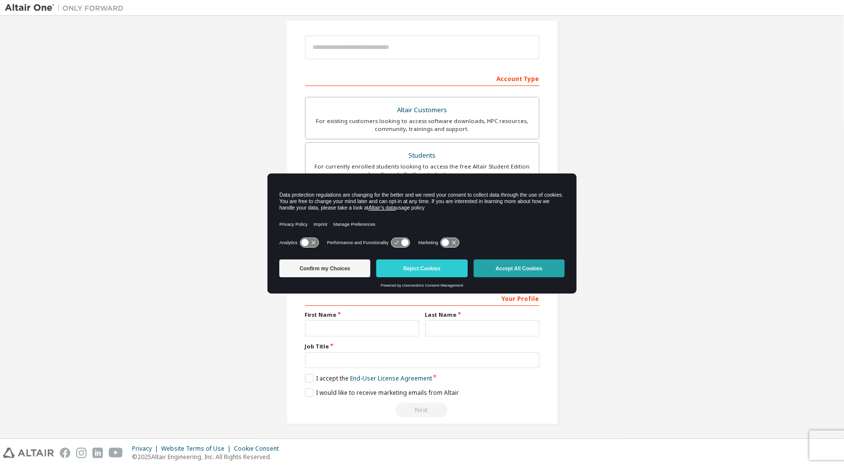 This screenshot has width=844, height=467. What do you see at coordinates (422, 298) in the screenshot?
I see `div: Your Profile` at bounding box center [422, 298].